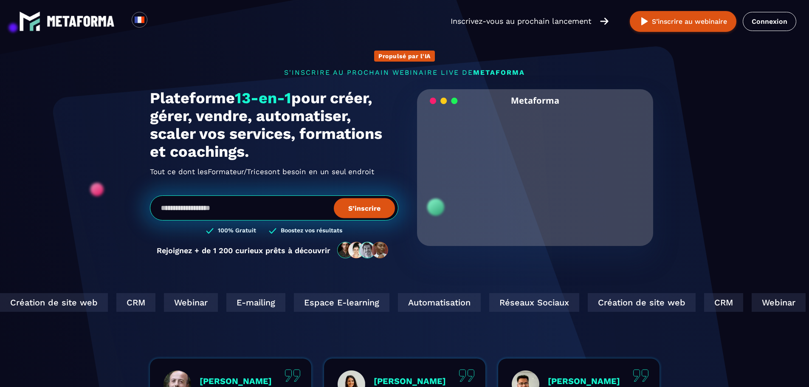  Describe the element at coordinates (364, 208) in the screenshot. I see `button: S’inscrire` at that location.